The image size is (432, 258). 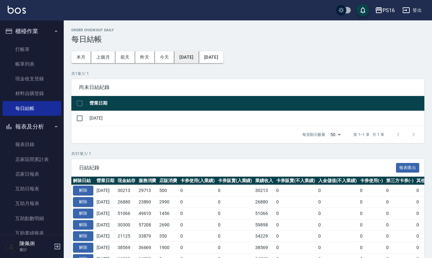 What do you see at coordinates (127, 236) in the screenshot?
I see `td: 21125` at bounding box center [127, 236].